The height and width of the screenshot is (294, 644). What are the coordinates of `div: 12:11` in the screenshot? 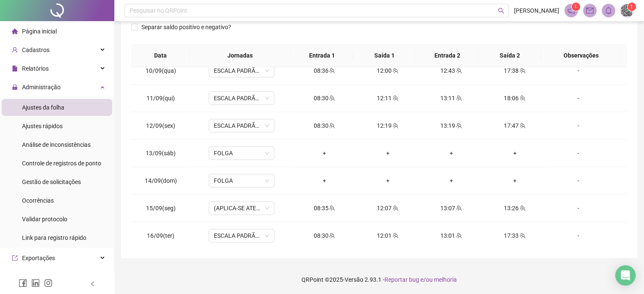 It's located at (388, 98).